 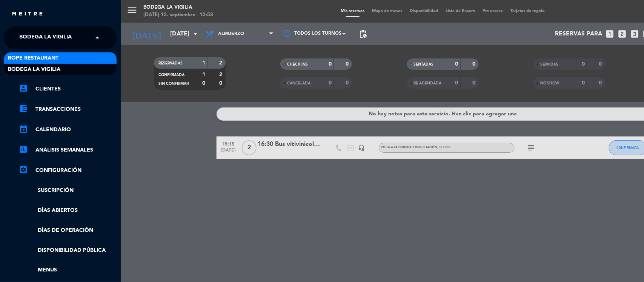 What do you see at coordinates (68, 89) in the screenshot?
I see `a: account_boxClientes` at bounding box center [68, 89].